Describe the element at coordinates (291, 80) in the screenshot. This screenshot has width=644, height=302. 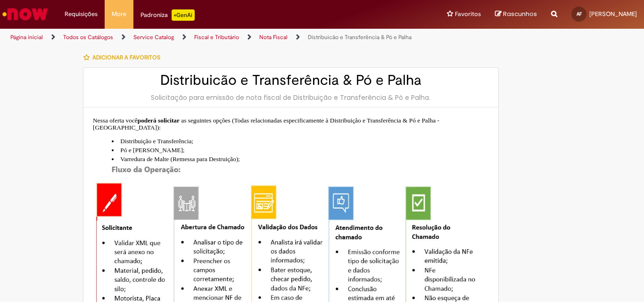
I see `h2: Distribuicão e Transferência & Pó e Palha` at that location.